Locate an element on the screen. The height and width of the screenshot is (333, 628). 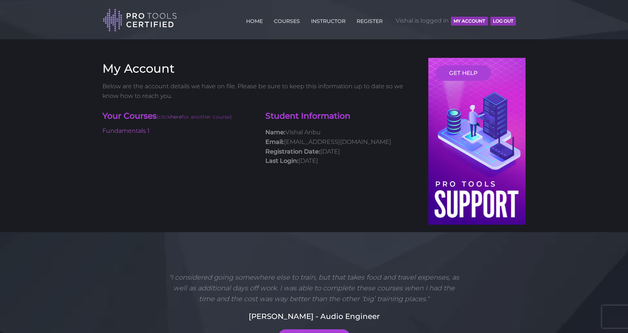
a: COURSES is located at coordinates (287, 20).